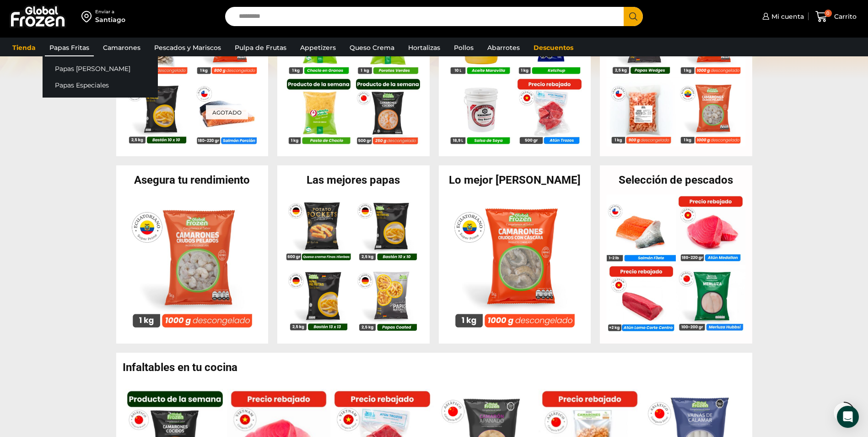 Image resolution: width=868 pixels, height=437 pixels. What do you see at coordinates (633, 16) in the screenshot?
I see `button: Search button` at bounding box center [633, 16].